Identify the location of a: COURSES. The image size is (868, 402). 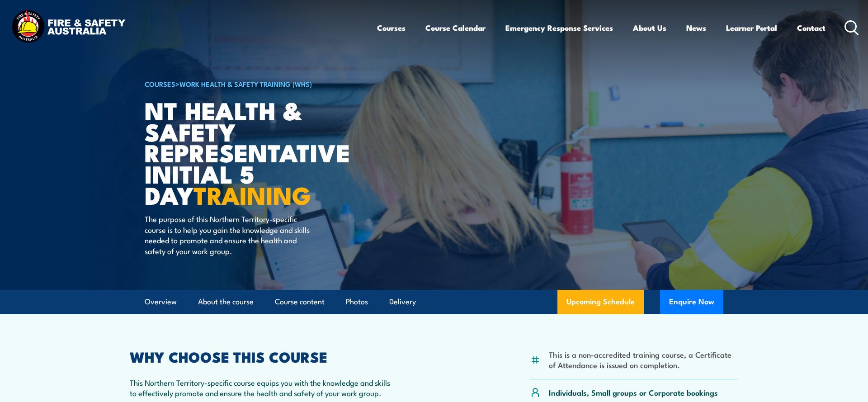
(160, 84).